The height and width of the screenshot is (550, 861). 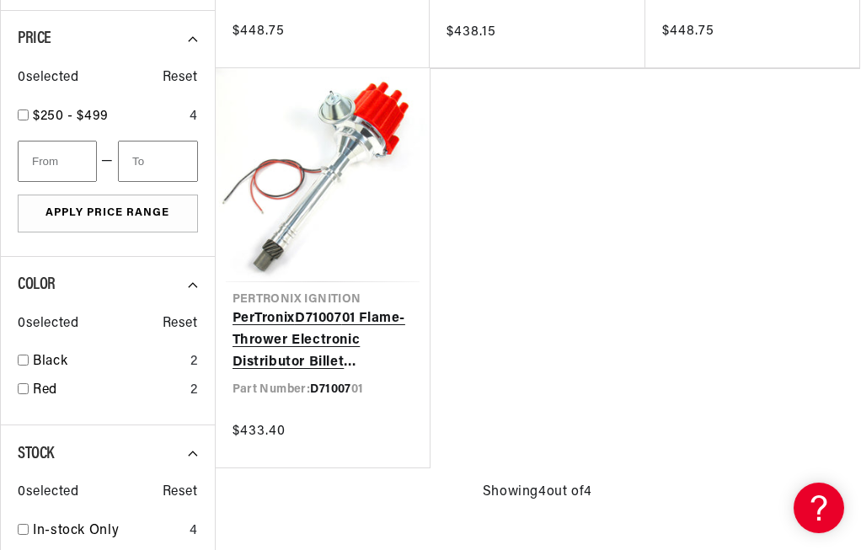 I want to click on input: From, so click(x=57, y=161).